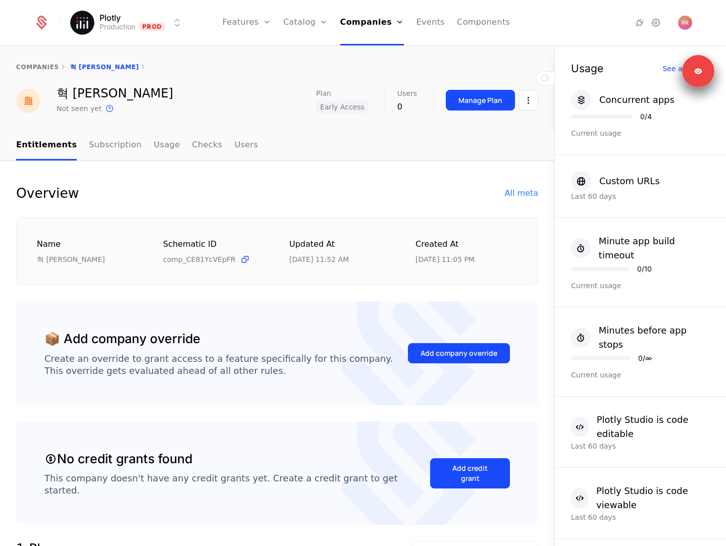 Image resolution: width=726 pixels, height=546 pixels. I want to click on div: 0, so click(407, 107).